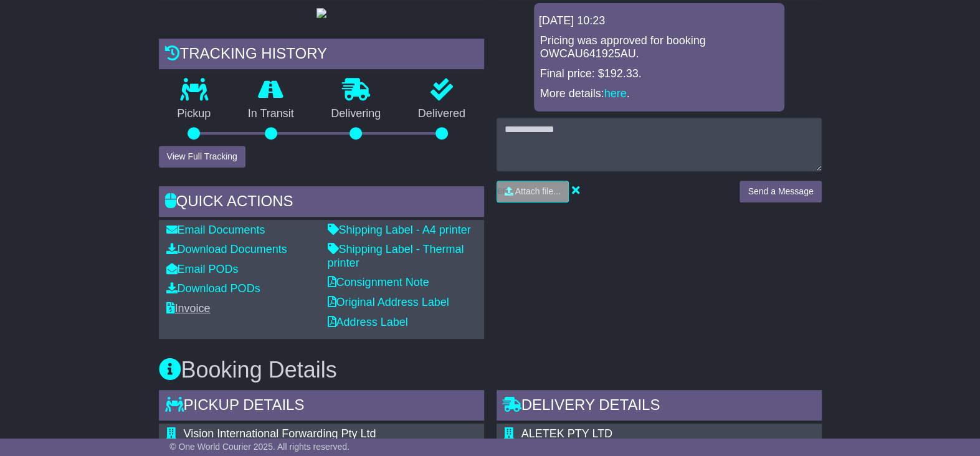  Describe the element at coordinates (322, 407) in the screenshot. I see `div: Pickup Details` at that location.